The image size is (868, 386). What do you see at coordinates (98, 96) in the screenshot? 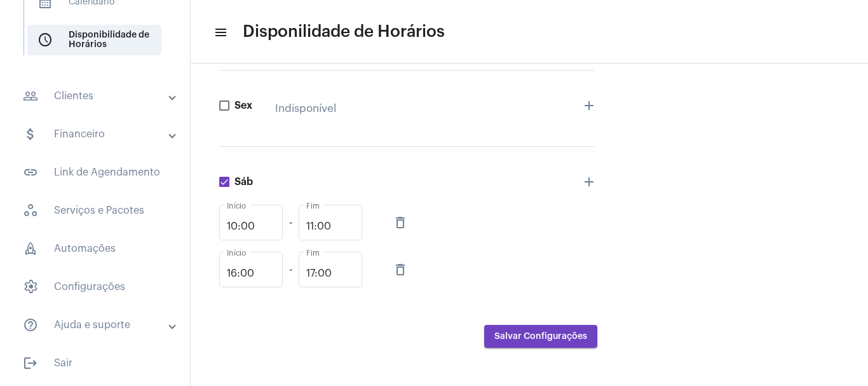
I see `mat-expansion-panel-header: sidenav iconClientes` at bounding box center [98, 96].